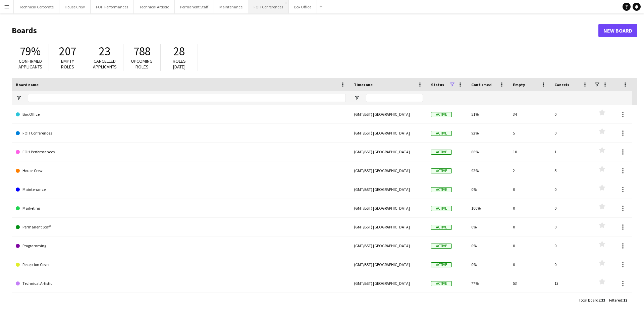 This screenshot has height=317, width=644. What do you see at coordinates (488, 284) in the screenshot?
I see `div: 77%` at bounding box center [488, 284].